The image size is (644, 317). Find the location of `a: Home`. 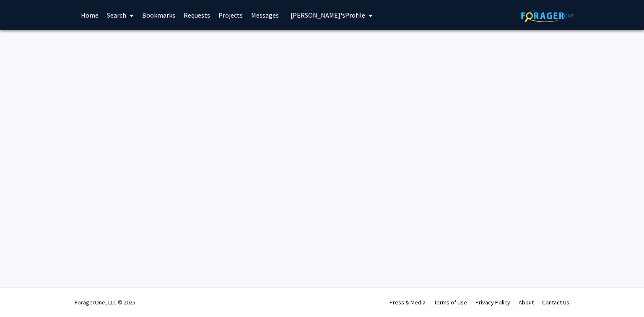

a: Home is located at coordinates (90, 15).